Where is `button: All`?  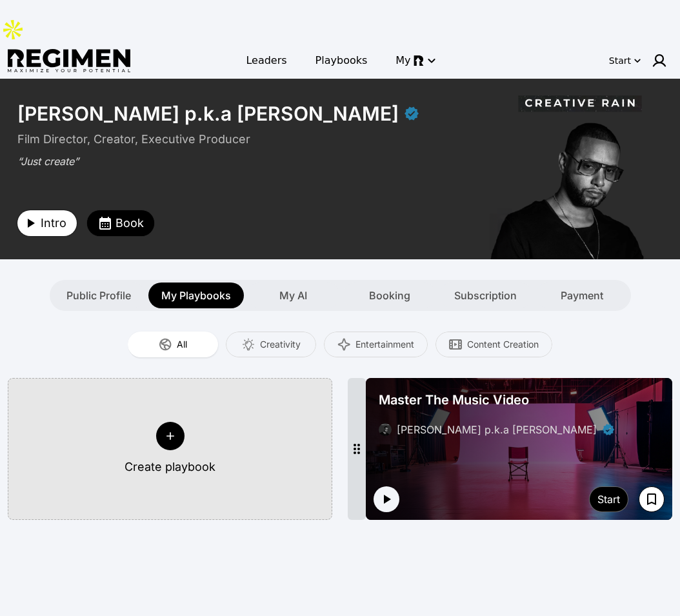 button: All is located at coordinates (173, 345).